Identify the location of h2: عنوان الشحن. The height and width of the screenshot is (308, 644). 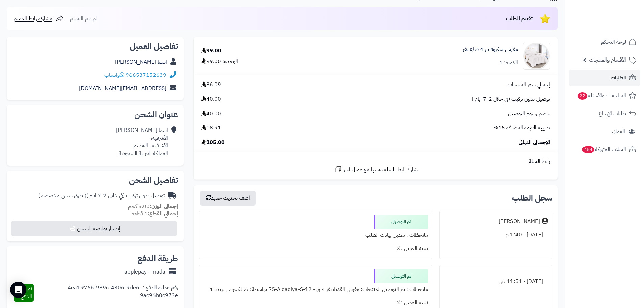
(95, 114).